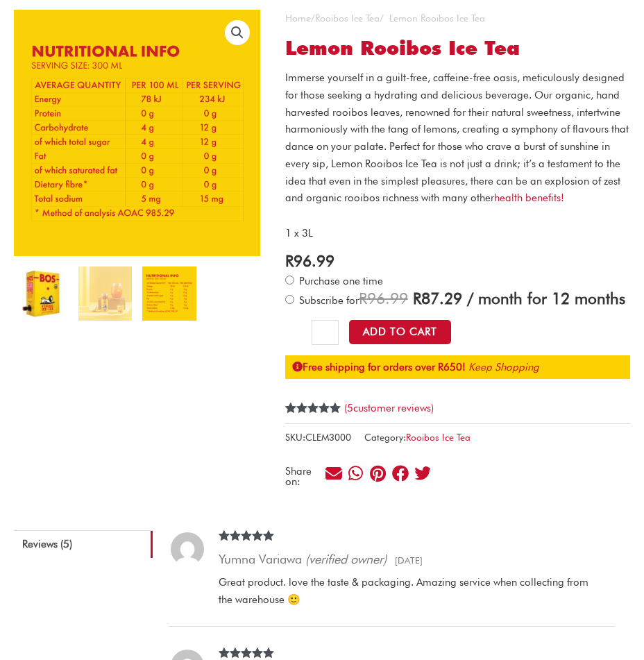  What do you see at coordinates (318, 437) in the screenshot?
I see `span: SKU:` at bounding box center [318, 437].